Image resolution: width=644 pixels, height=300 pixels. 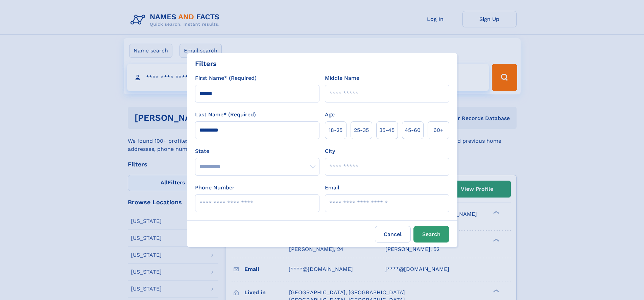 I want to click on span: 35‑45, so click(x=387, y=130).